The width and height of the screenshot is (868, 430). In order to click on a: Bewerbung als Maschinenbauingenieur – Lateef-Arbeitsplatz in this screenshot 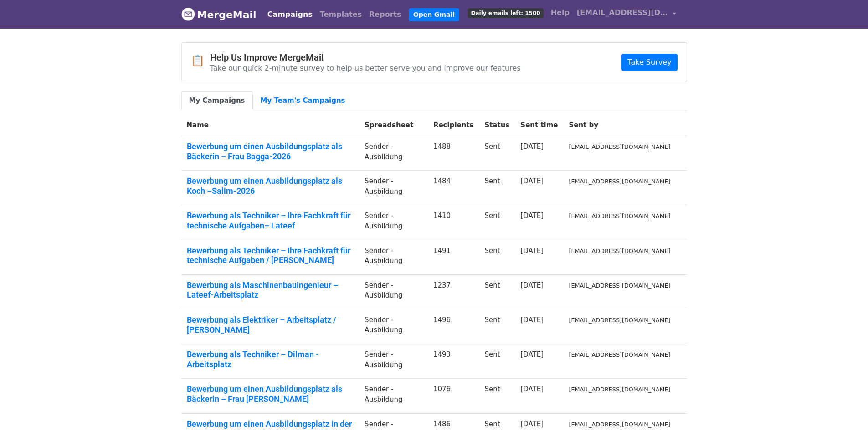, I will do `click(270, 290)`.